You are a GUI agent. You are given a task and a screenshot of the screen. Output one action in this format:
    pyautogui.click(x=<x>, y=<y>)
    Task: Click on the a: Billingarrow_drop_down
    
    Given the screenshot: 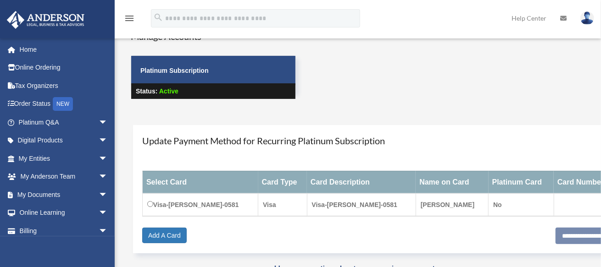 What is the action you would take?
    pyautogui.click(x=64, y=231)
    